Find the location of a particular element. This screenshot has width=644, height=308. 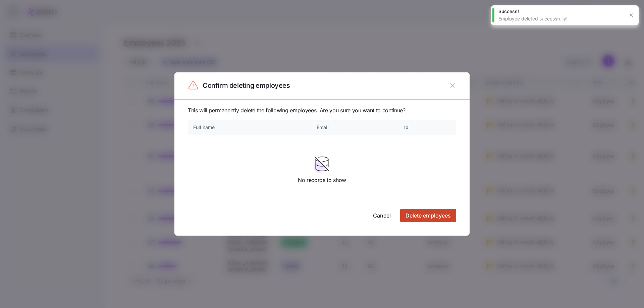

span: This will permanently delete the following employees. Are you sure you want to continue? is located at coordinates (322, 110).